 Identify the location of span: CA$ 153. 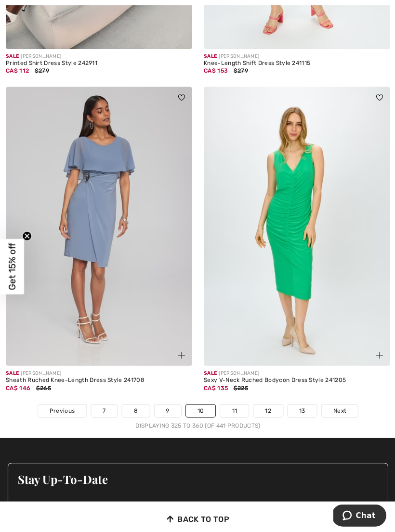
(216, 71).